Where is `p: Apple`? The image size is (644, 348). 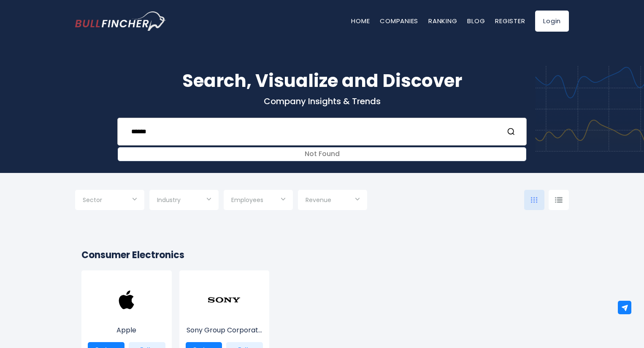 p: Apple is located at coordinates (127, 331).